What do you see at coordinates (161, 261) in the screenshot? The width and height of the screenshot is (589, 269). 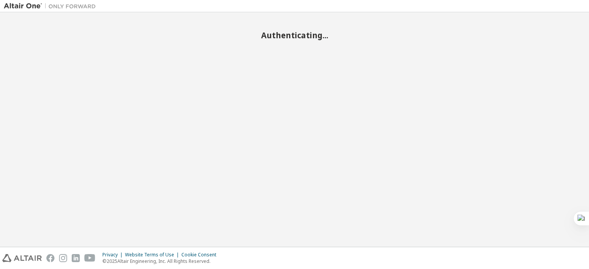 I see `p: © 2025 Altair Engineering, Inc. All Rights Reserved.` at bounding box center [161, 261].